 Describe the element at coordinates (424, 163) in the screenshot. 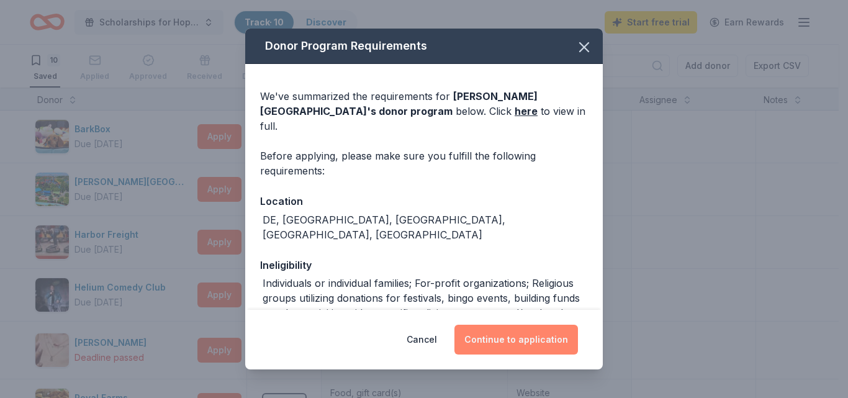

I see `div: Before applying, please make sure you fulfill the following requirements:` at that location.